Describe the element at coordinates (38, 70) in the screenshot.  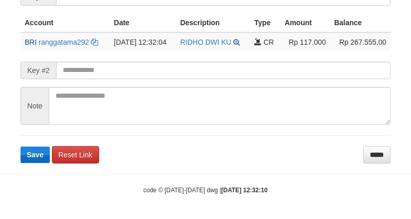
I see `span: Key #2` at that location.